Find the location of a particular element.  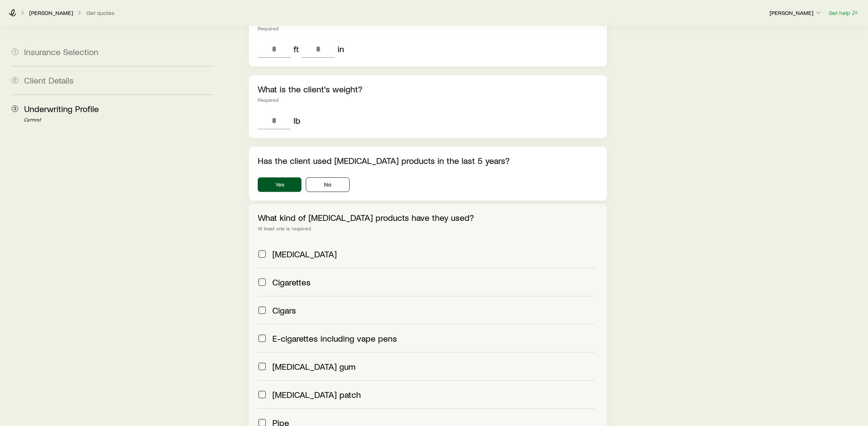

p: What is the client's weight? is located at coordinates (428, 89).